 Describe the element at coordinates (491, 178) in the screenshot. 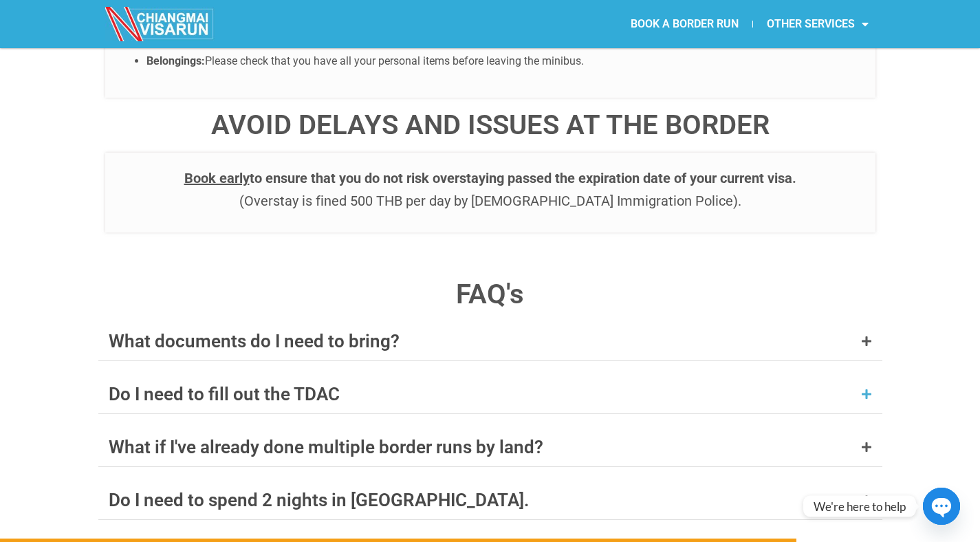

I see `b: to ensure that you do not risk overstaying passed the expiration date of your current visa.` at that location.